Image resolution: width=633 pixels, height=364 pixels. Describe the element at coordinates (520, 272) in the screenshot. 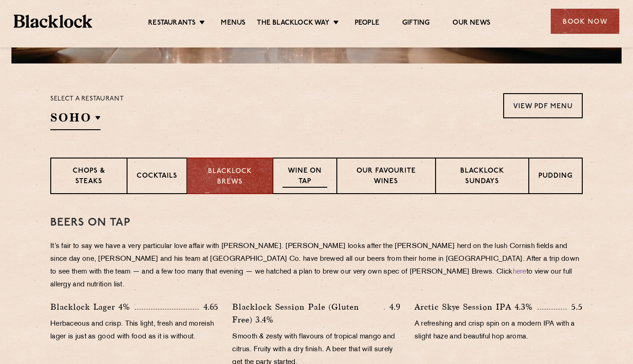

I see `a: here` at that location.